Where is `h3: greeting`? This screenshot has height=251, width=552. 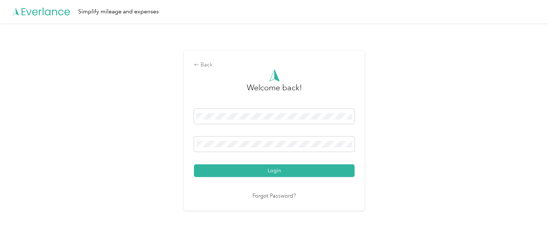 h3: greeting is located at coordinates (274, 92).